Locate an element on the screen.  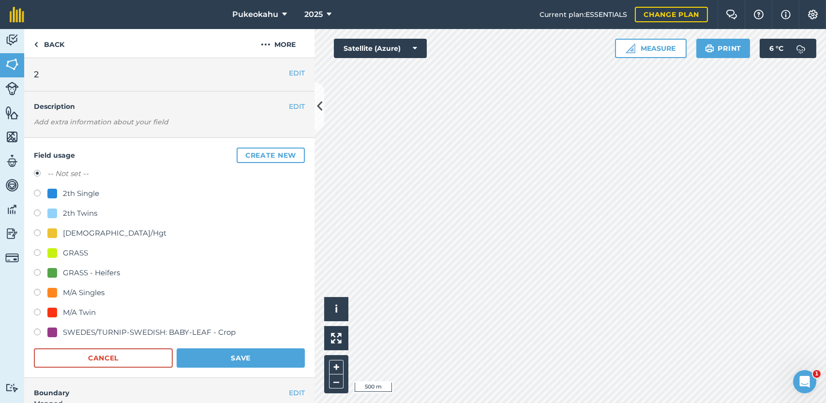
button: 6 °C is located at coordinates (788, 48).